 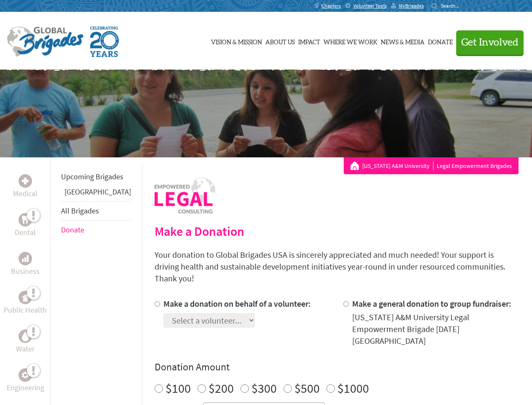 What do you see at coordinates (221, 388) in the screenshot?
I see `label: $200` at bounding box center [221, 388].